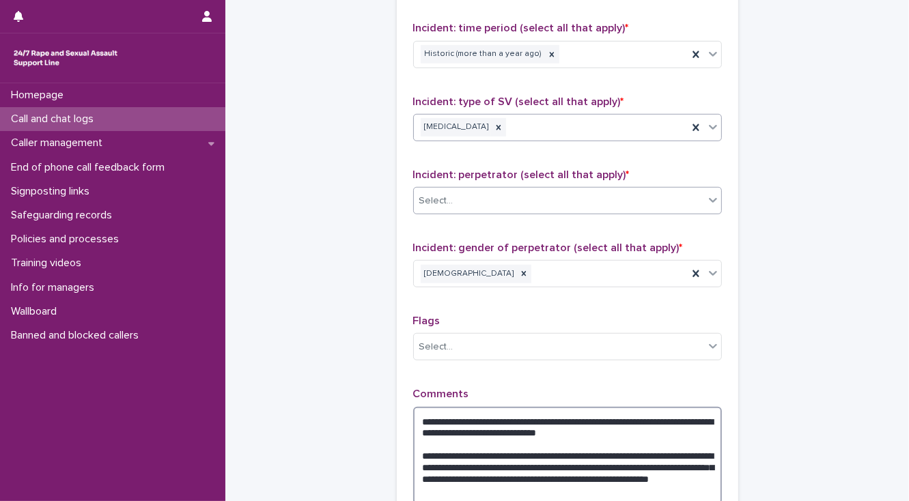 This screenshot has width=909, height=501. Describe the element at coordinates (519, 102) in the screenshot. I see `span: Incident: type of SV (select all that apply)` at that location.